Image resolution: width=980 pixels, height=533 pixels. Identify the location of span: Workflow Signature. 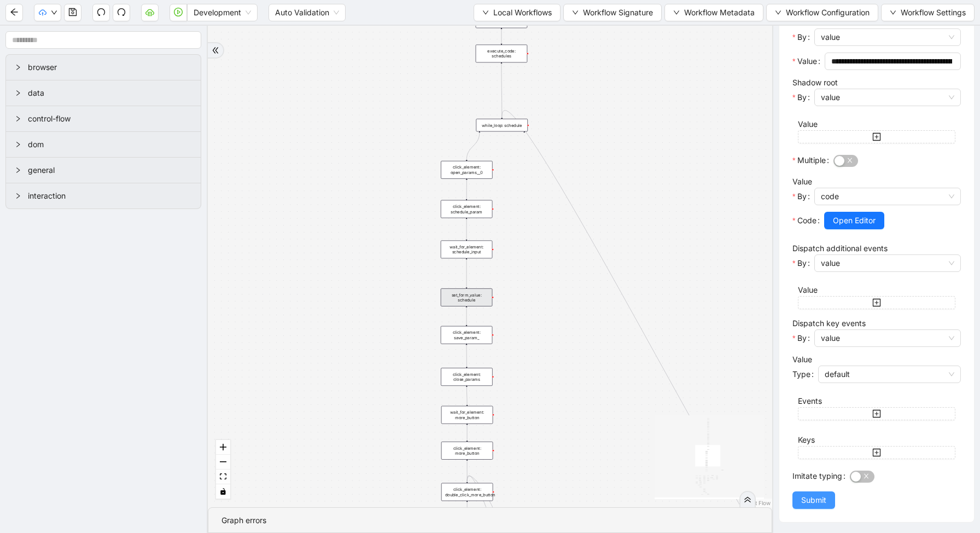
(618, 13).